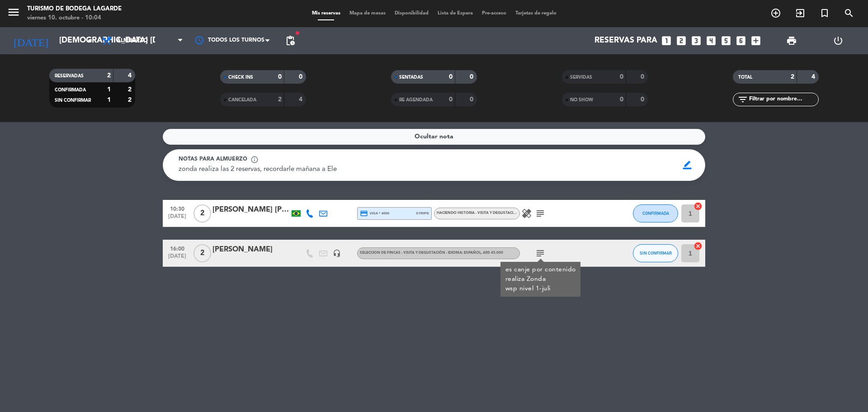 The width and height of the screenshot is (868, 412). What do you see at coordinates (825, 13) in the screenshot?
I see `i: turned_in_not` at bounding box center [825, 13].